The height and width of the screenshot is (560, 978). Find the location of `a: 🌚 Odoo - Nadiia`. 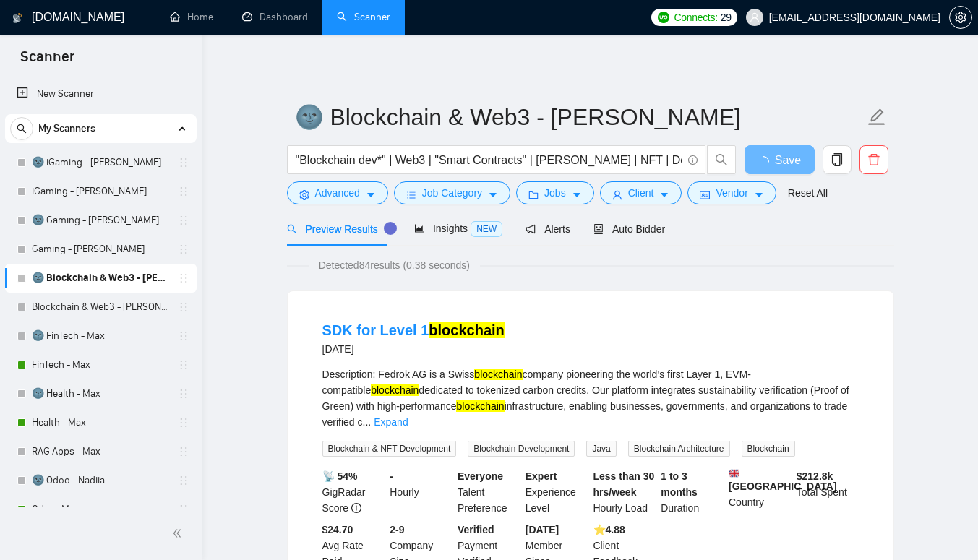

a: 🌚 Odoo - Nadiia is located at coordinates (100, 480).